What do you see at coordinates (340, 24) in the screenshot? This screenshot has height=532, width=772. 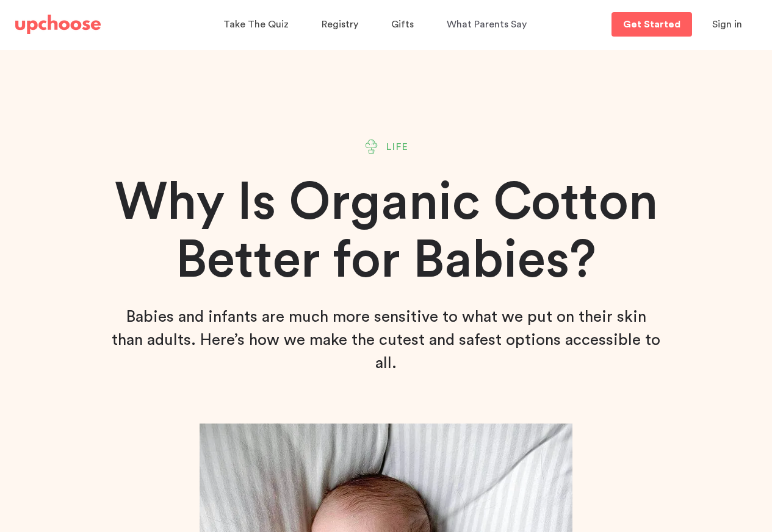 I see `span: Registry` at bounding box center [340, 24].